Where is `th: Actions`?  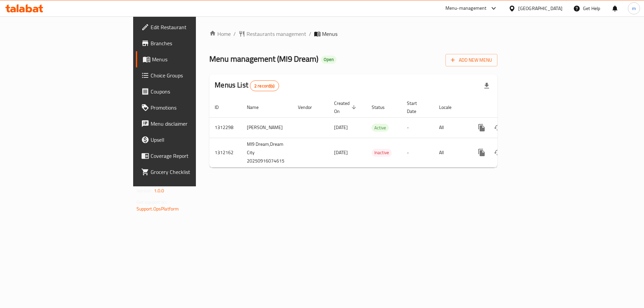 th: Actions is located at coordinates (506, 107).